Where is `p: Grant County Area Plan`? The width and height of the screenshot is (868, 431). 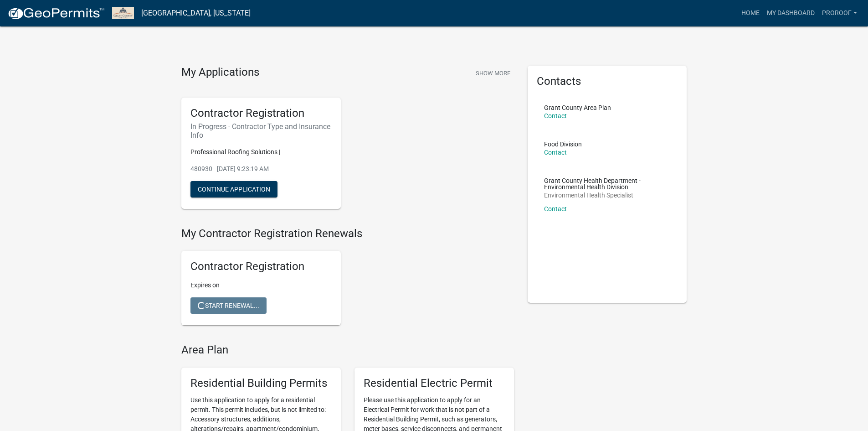
p: Grant County Area Plan is located at coordinates (577, 108).